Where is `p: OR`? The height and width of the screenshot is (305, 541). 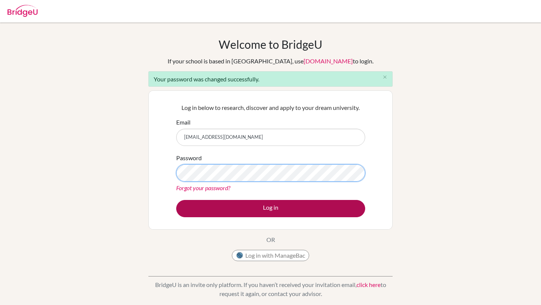
p: OR is located at coordinates (270, 240).